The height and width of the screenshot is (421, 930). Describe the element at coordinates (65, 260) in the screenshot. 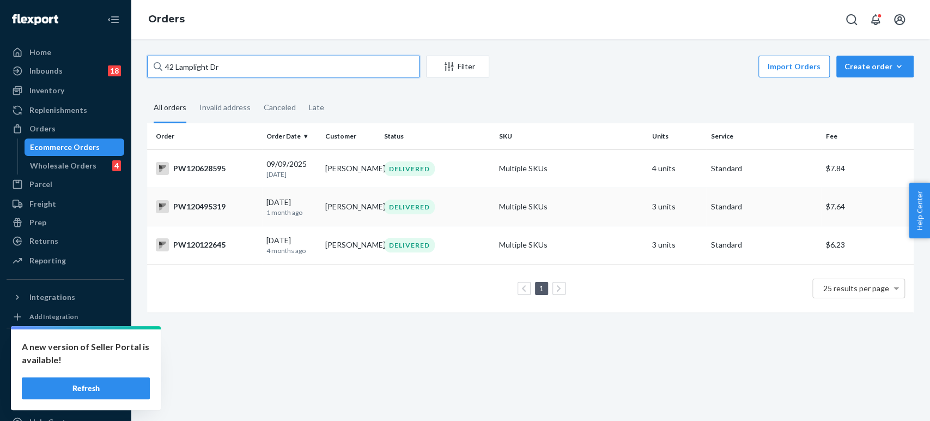

I see `a: Reporting` at that location.